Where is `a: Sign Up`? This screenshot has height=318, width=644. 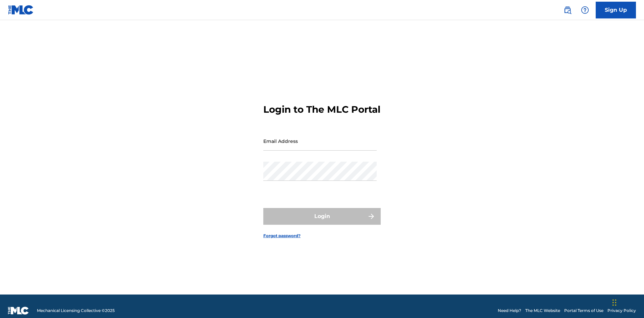 a: Sign Up is located at coordinates (616, 10).